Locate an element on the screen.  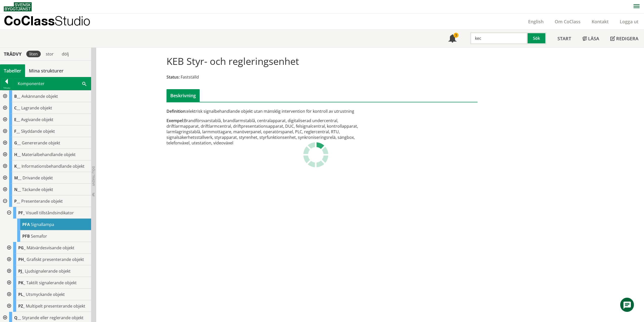
span: B__ is located at coordinates (17, 96).